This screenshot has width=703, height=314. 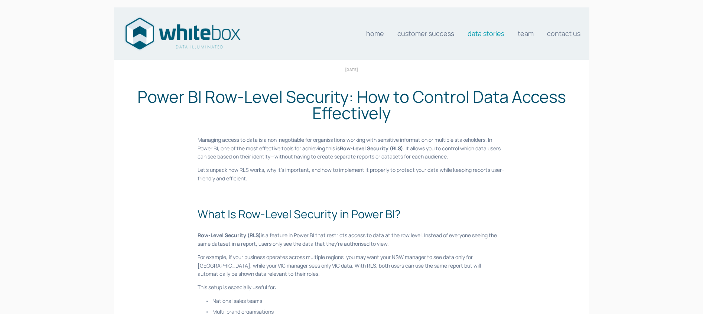 What do you see at coordinates (359, 301) in the screenshot?
I see `p: National sales teams` at bounding box center [359, 301].